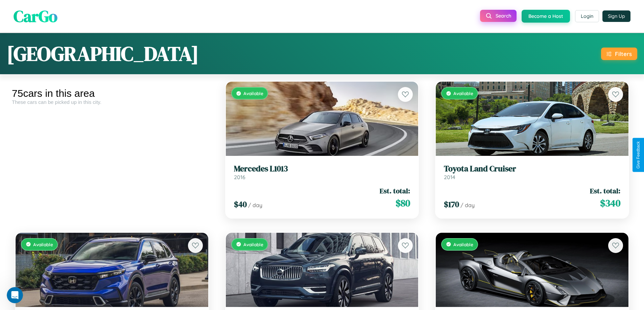  Describe the element at coordinates (503, 16) in the screenshot. I see `span: Search` at that location.